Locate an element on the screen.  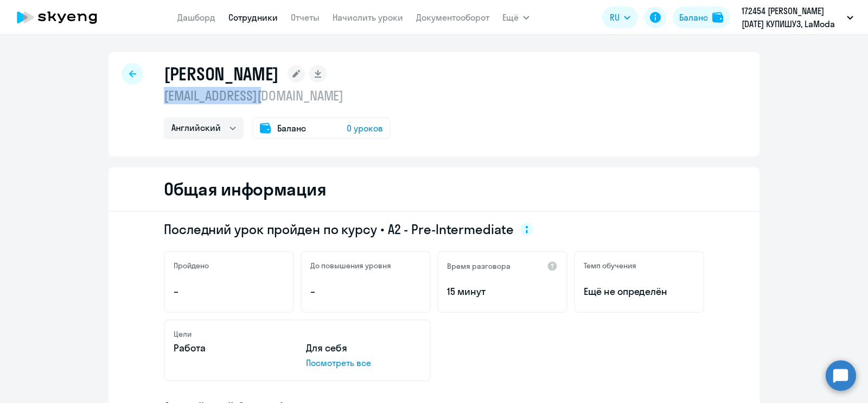
span: Ещё не определён is located at coordinates (639, 291).